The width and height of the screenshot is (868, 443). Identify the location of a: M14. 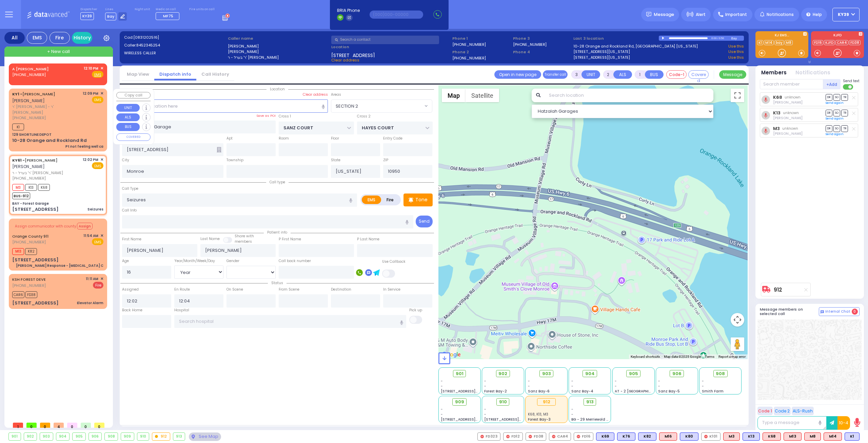
(769, 43).